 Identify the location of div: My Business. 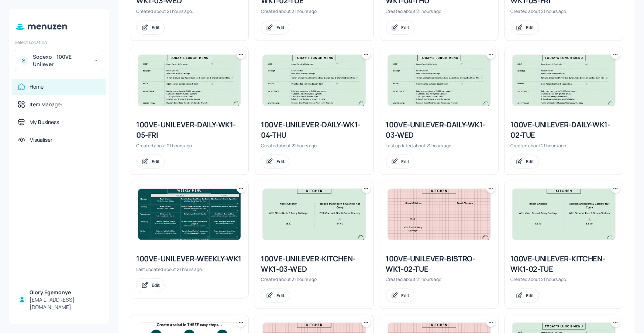
(44, 122).